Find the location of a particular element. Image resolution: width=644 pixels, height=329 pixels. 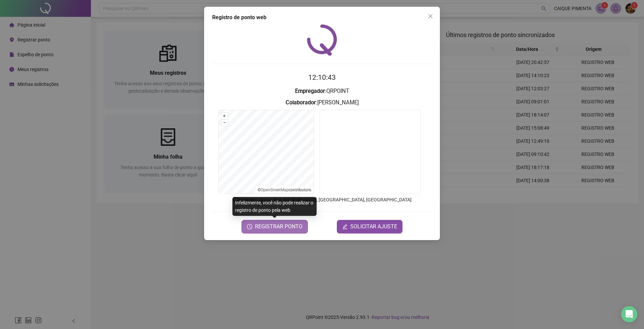

span: REGISTRAR PONTO is located at coordinates (279, 227).